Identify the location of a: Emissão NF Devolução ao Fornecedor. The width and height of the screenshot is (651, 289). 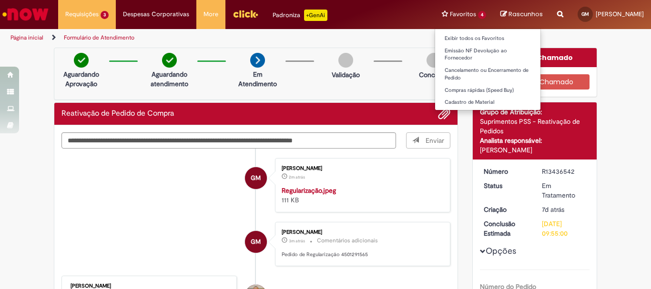
(487, 54).